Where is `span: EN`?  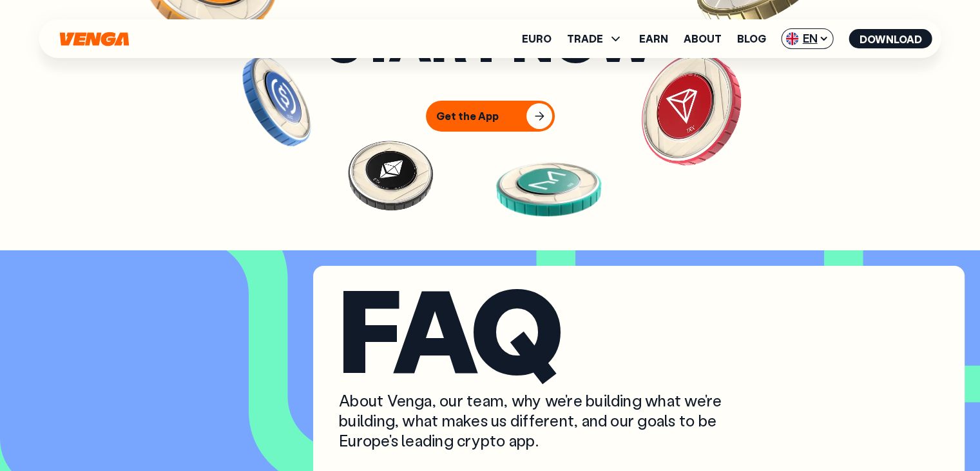 span: EN is located at coordinates (808, 39).